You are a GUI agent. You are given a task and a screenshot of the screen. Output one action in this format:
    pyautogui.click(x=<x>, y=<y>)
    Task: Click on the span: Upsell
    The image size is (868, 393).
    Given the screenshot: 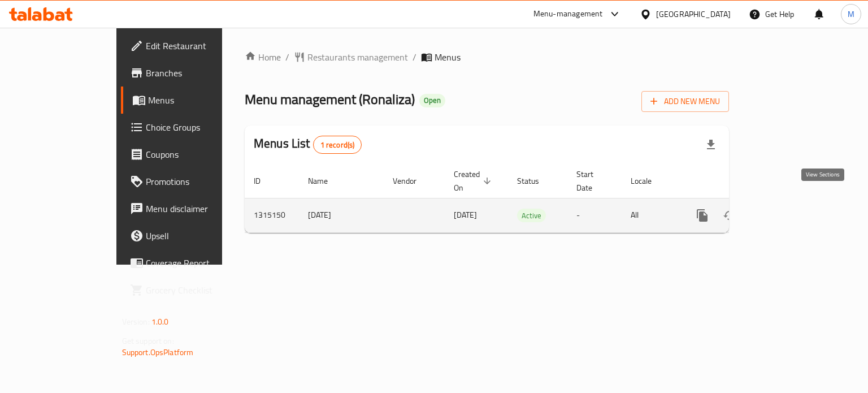 What is the action you would take?
    pyautogui.click(x=199, y=236)
    